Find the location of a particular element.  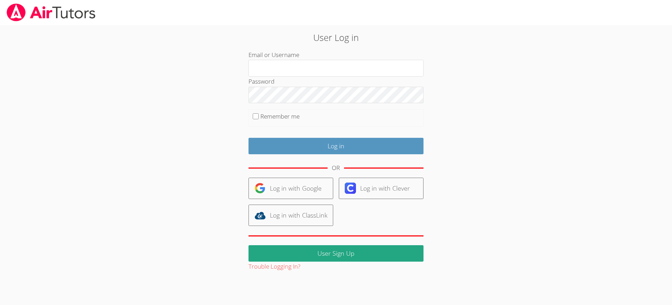

a: User Sign Up is located at coordinates (336, 253).